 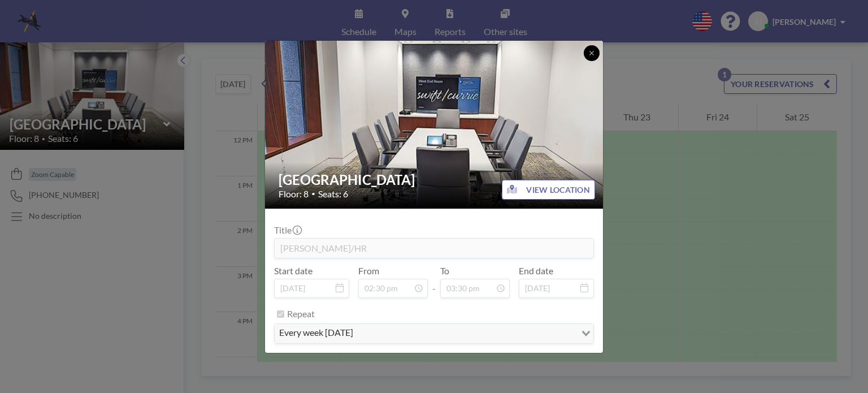 What do you see at coordinates (293, 271) in the screenshot?
I see `label: Start date` at bounding box center [293, 271].